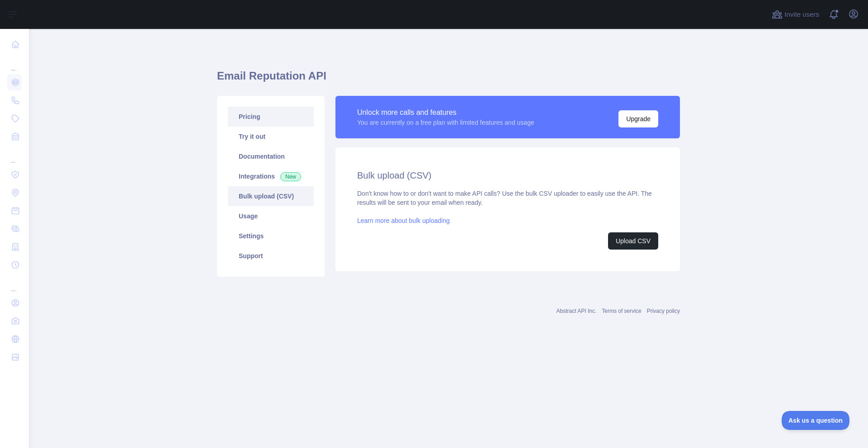 Image resolution: width=868 pixels, height=448 pixels. What do you see at coordinates (445, 113) in the screenshot?
I see `div: Unlock more calls and features` at bounding box center [445, 113].